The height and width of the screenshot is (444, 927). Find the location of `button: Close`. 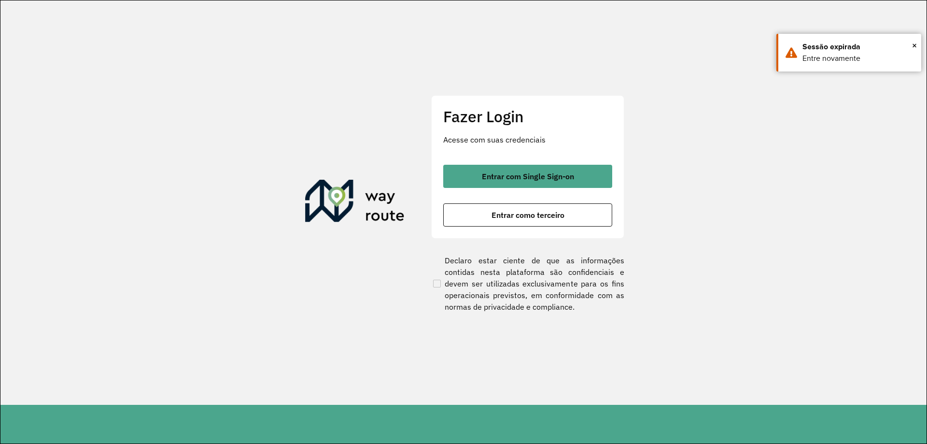

button: Close is located at coordinates (914, 45).